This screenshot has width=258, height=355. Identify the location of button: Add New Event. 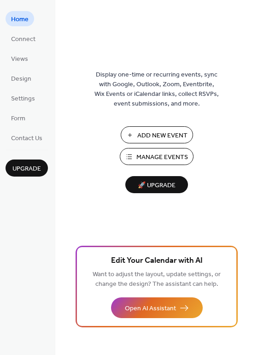
(157, 135).